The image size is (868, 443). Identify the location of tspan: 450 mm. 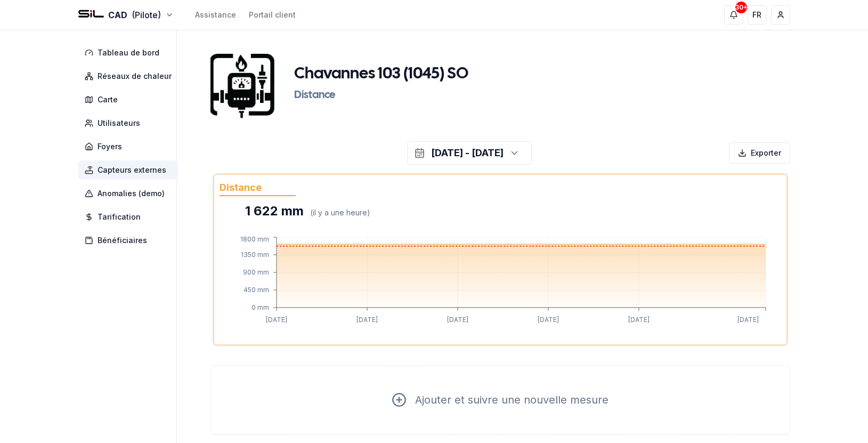
(256, 289).